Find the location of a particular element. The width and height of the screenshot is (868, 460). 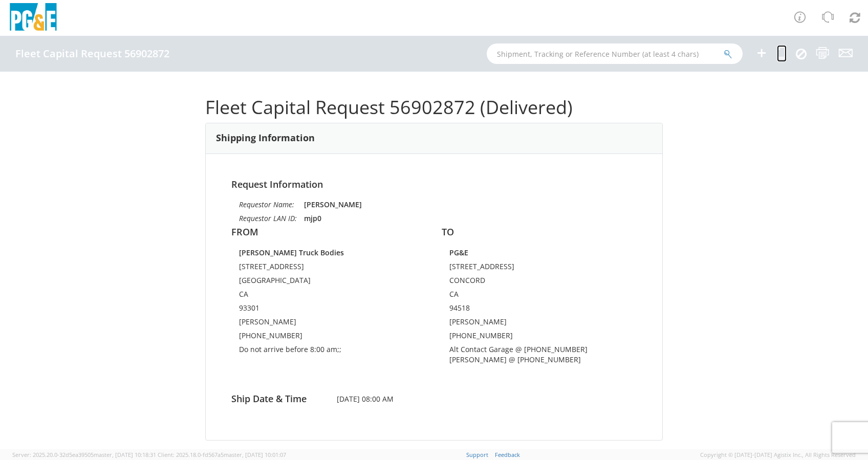

h4: TO is located at coordinates (539, 232).